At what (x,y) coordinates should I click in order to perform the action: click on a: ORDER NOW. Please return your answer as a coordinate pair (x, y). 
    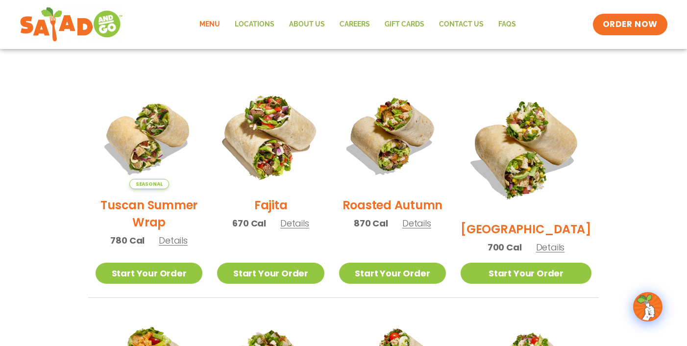
    Looking at the image, I should click on (630, 24).